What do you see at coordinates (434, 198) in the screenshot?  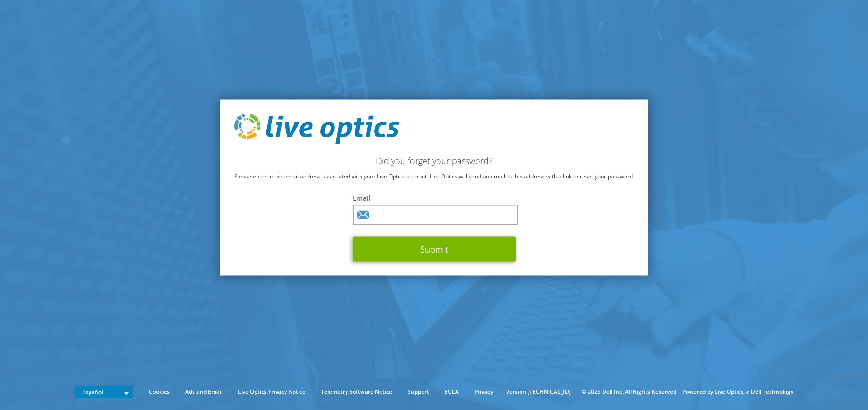 I see `label: Email` at bounding box center [434, 198].